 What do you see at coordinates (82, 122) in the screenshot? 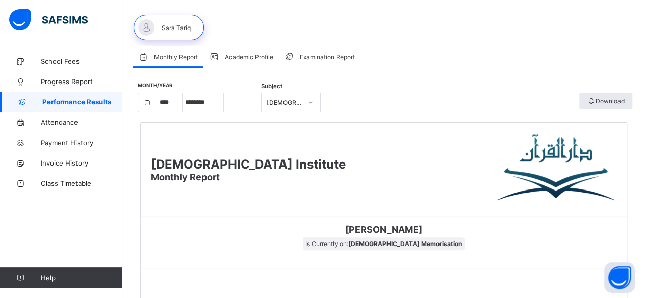
I see `span: Attendance` at bounding box center [82, 122].